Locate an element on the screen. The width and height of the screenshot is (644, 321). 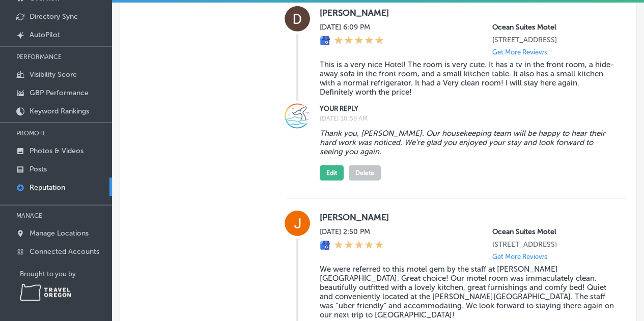
p: Keyword Rankings is located at coordinates (59, 111).